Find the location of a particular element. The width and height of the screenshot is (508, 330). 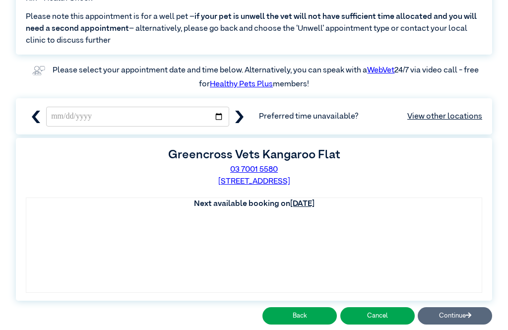

a: Healthy Pets Plus is located at coordinates (241, 84).